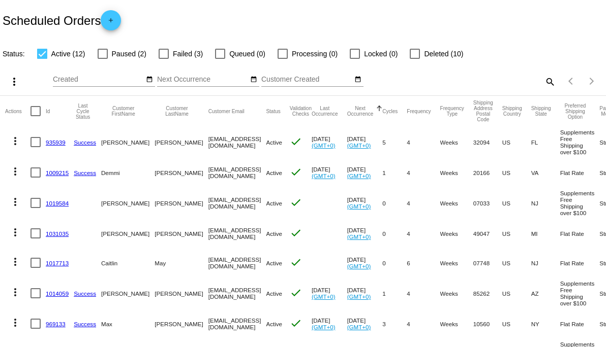 This screenshot has height=347, width=606. I want to click on button: Change sorting for CustomerEmail, so click(226, 111).